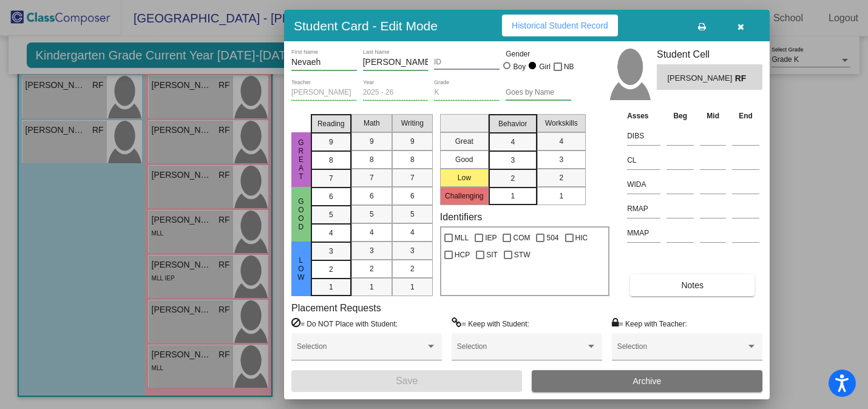 The image size is (868, 409). What do you see at coordinates (407, 380) in the screenshot?
I see `span: Save` at bounding box center [407, 380].